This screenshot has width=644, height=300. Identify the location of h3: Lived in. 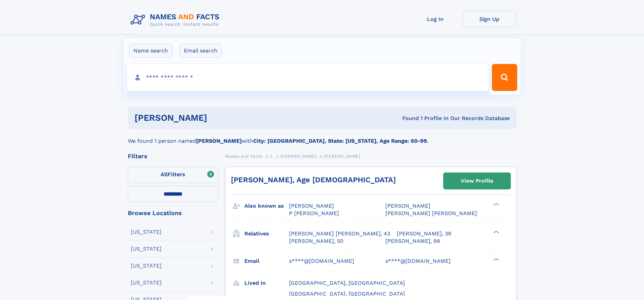
(267, 283).